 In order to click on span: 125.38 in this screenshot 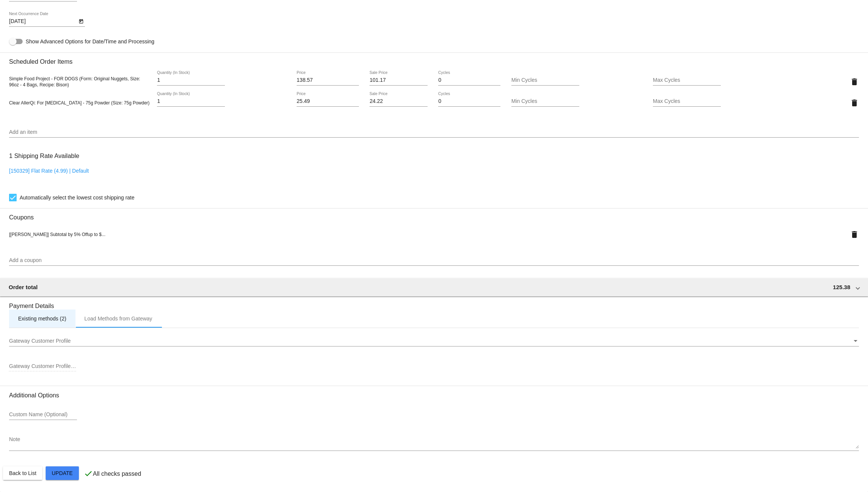, I will do `click(841, 287)`.